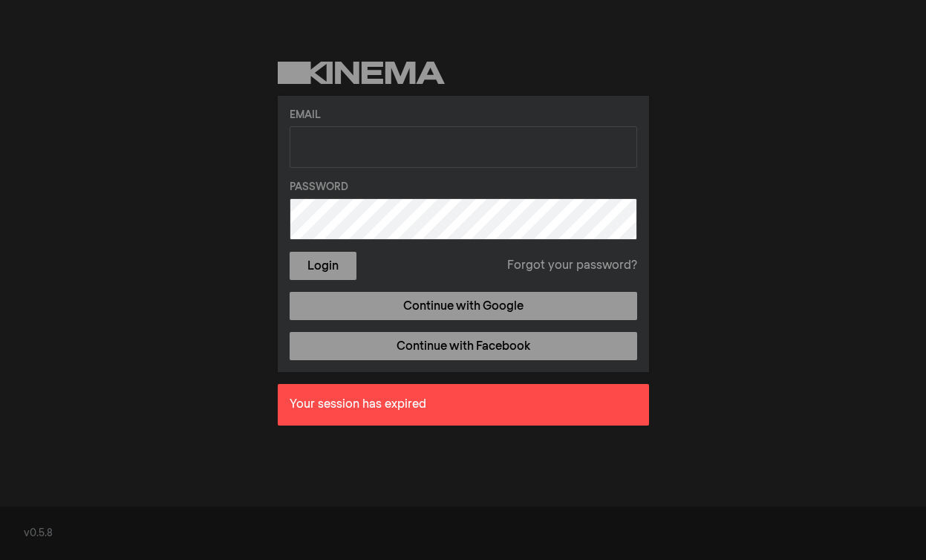 This screenshot has width=926, height=560. Describe the element at coordinates (464, 187) in the screenshot. I see `label: Password` at that location.